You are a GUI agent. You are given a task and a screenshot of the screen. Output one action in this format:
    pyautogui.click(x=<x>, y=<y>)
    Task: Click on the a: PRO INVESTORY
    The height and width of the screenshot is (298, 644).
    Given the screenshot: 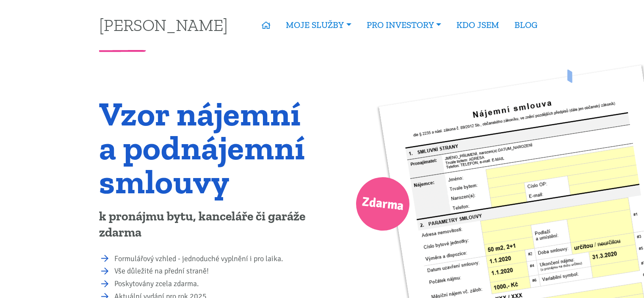 What is the action you would take?
    pyautogui.click(x=404, y=25)
    